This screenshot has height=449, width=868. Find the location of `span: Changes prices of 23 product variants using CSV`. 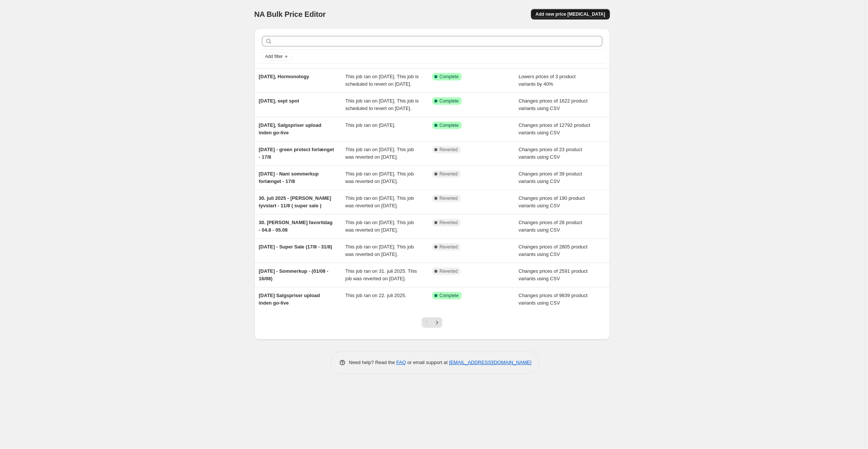

span: Changes prices of 23 product variants using CSV is located at coordinates (550, 153).